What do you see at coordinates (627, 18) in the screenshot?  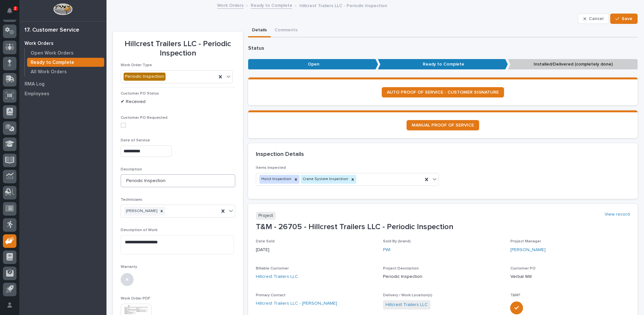 I see `span: Save` at bounding box center [627, 18].